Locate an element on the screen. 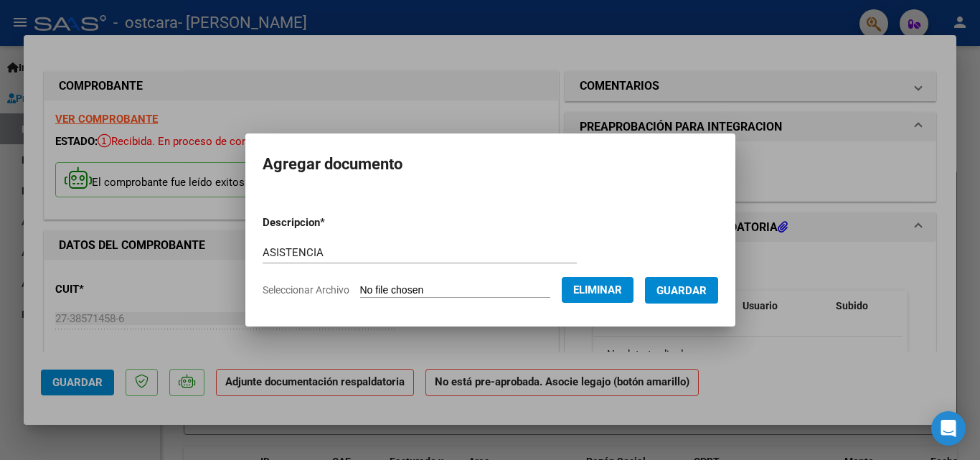 The width and height of the screenshot is (980, 460). h2: Agregar documento is located at coordinates (490, 164).